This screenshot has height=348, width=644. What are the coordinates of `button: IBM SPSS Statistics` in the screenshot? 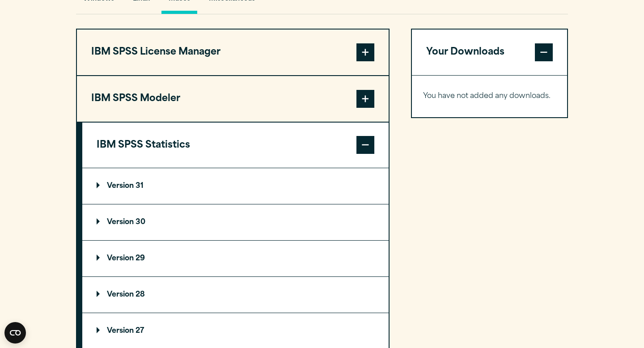 It's located at (235, 146).